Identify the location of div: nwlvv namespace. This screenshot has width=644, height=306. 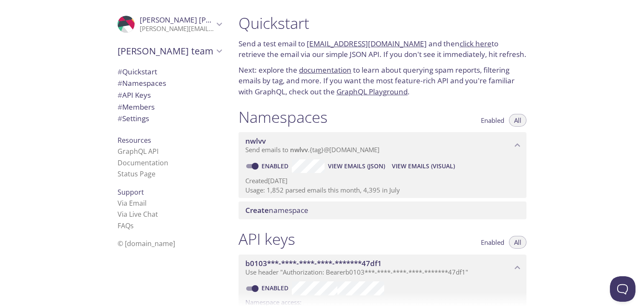
(382, 146).